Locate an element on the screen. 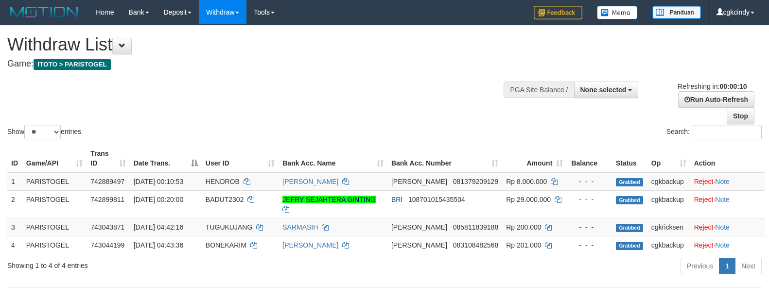  td: cgkricksen is located at coordinates (669, 227).